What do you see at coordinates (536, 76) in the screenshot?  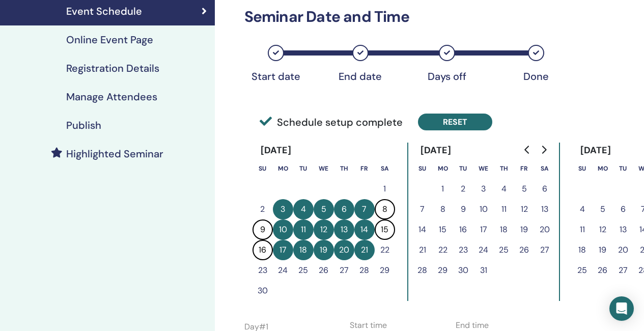 I see `div: Done` at bounding box center [536, 76].